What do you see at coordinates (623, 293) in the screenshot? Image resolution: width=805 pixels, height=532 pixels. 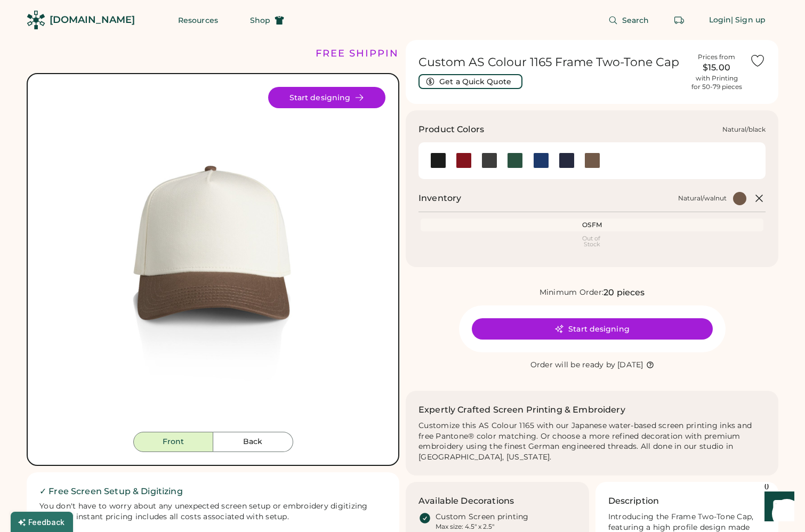 I see `div: 20 pieces` at bounding box center [623, 293].